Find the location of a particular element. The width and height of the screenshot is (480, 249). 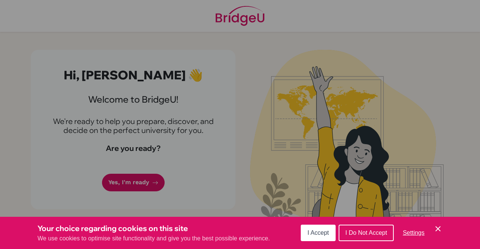

p: We use cookies to optimise site functionality and give you the best possible experience. is located at coordinates (154, 239).